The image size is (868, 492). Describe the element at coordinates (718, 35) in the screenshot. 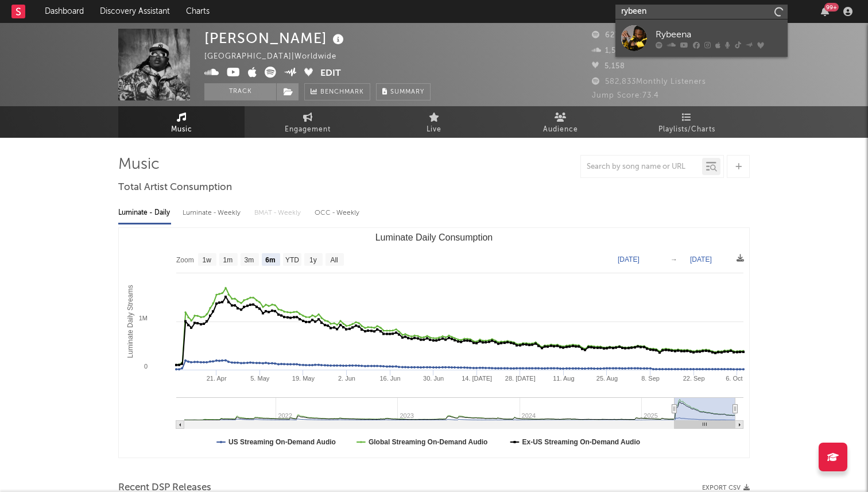

I see `div: Rybeena` at that location.